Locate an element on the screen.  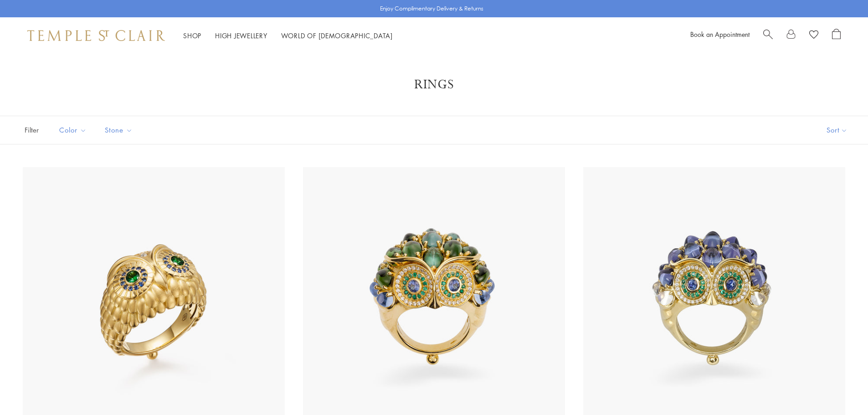
a: Search is located at coordinates (768, 35).